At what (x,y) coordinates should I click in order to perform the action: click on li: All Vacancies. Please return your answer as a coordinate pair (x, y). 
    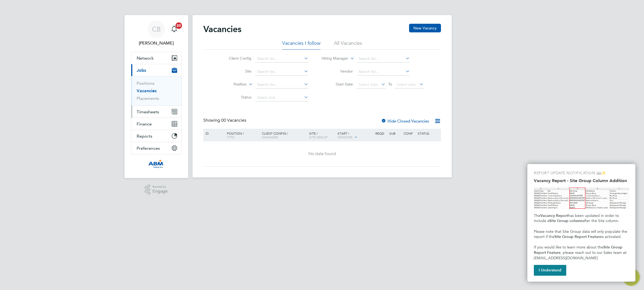
    Looking at the image, I should click on (348, 45).